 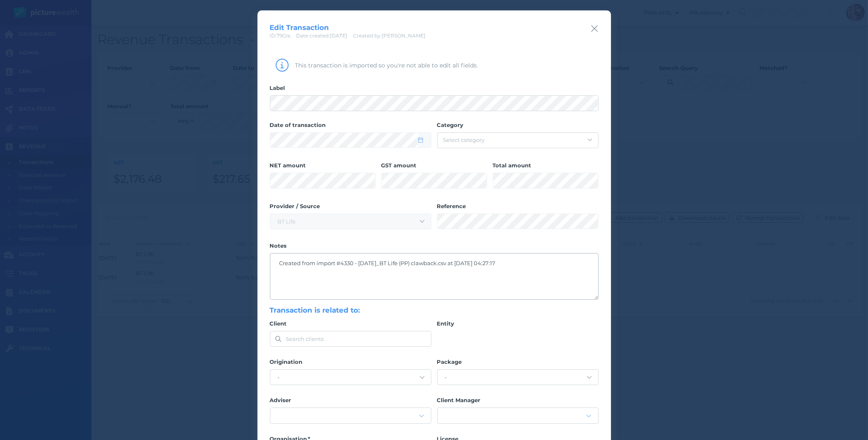 I want to click on label: Total amount, so click(x=545, y=167).